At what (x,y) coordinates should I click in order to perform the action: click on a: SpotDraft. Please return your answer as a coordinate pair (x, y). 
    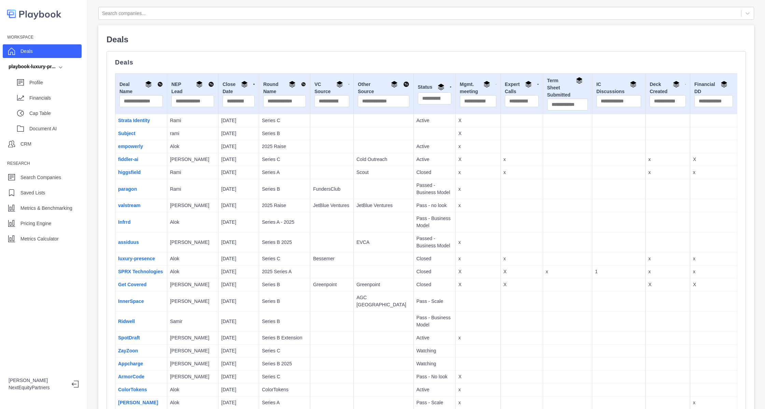
    Looking at the image, I should click on (129, 338).